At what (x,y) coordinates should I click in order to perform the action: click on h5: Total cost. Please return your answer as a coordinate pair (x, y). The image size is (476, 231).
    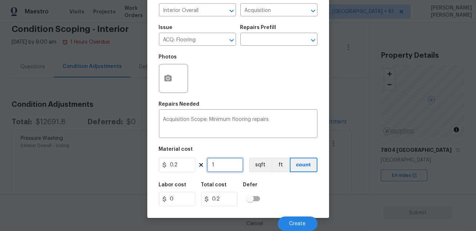
    Looking at the image, I should click on (214, 185).